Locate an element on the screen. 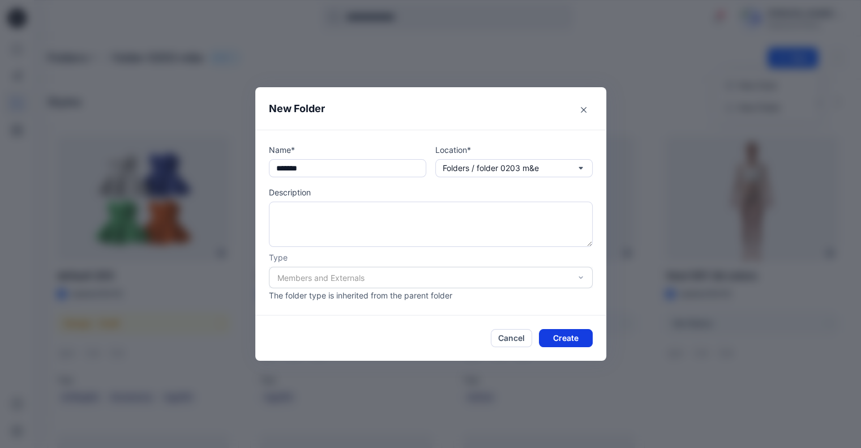 The width and height of the screenshot is (861, 448). button: Cancel is located at coordinates (511, 338).